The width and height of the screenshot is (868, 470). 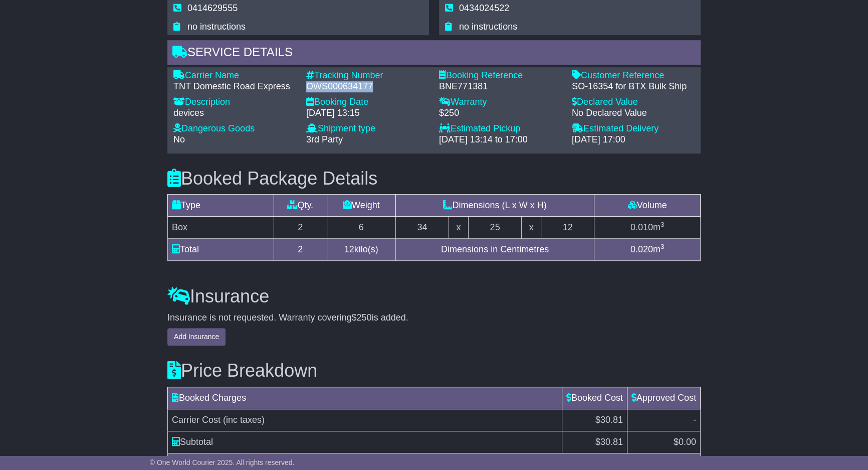 I want to click on span: 30.81, so click(x=612, y=442).